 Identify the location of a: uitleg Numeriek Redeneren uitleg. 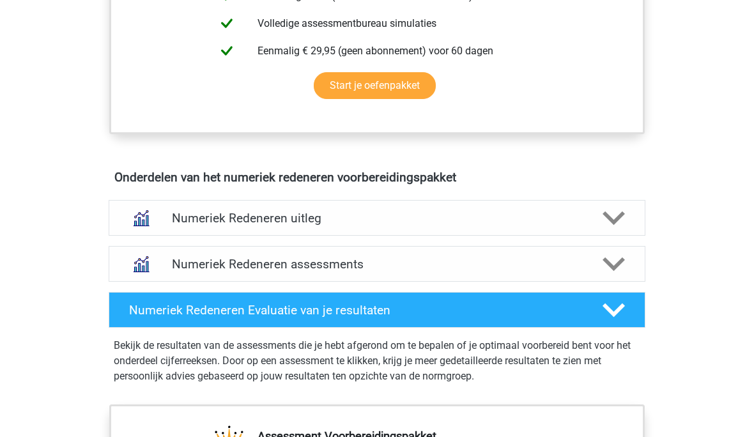
(377, 218).